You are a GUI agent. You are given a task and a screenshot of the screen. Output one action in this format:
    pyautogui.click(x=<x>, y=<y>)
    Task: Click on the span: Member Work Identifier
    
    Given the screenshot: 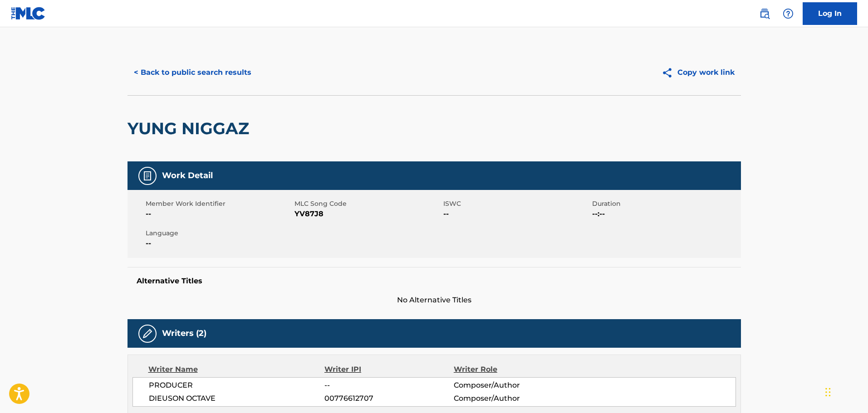 What is the action you would take?
    pyautogui.click(x=219, y=204)
    